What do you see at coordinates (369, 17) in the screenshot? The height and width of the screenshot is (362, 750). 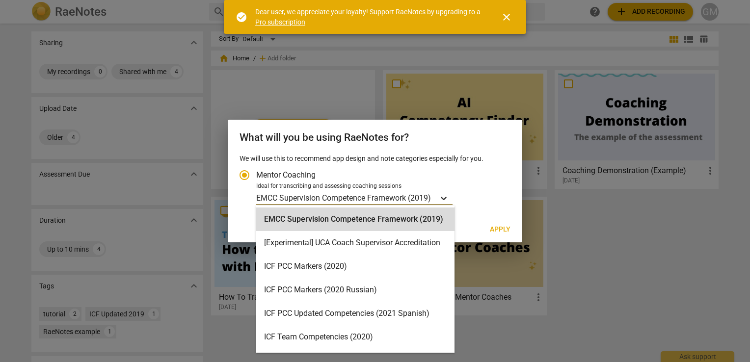 I see `div: Dear user, we appreciate your loyalty! Support RaeNotes by upgrading to a` at bounding box center [369, 17].